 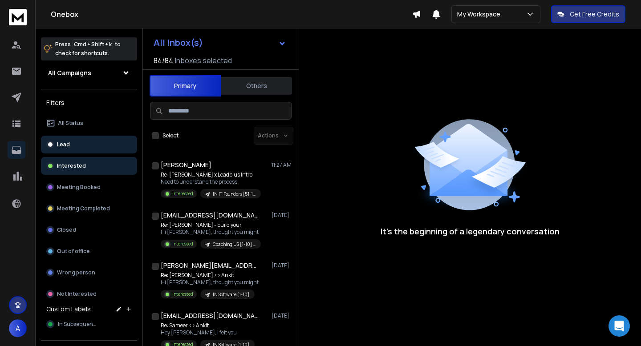 What do you see at coordinates (89, 251) in the screenshot?
I see `button: Out of office` at bounding box center [89, 251].